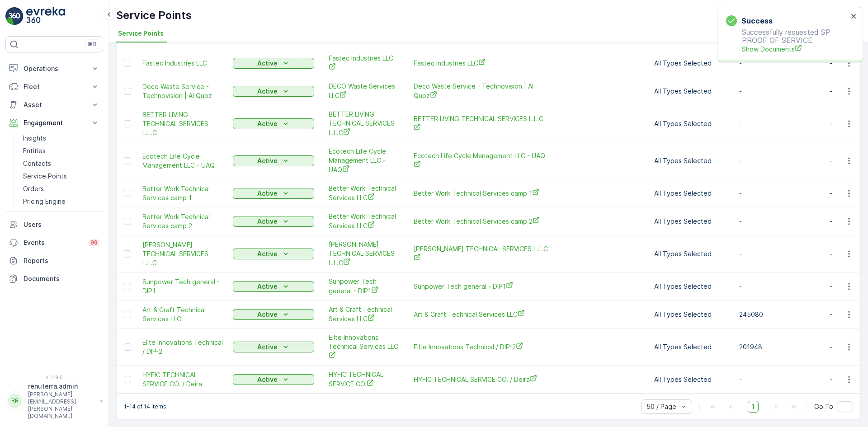 This screenshot has width=868, height=427. Describe the element at coordinates (37, 163) in the screenshot. I see `p: Contacts` at that location.